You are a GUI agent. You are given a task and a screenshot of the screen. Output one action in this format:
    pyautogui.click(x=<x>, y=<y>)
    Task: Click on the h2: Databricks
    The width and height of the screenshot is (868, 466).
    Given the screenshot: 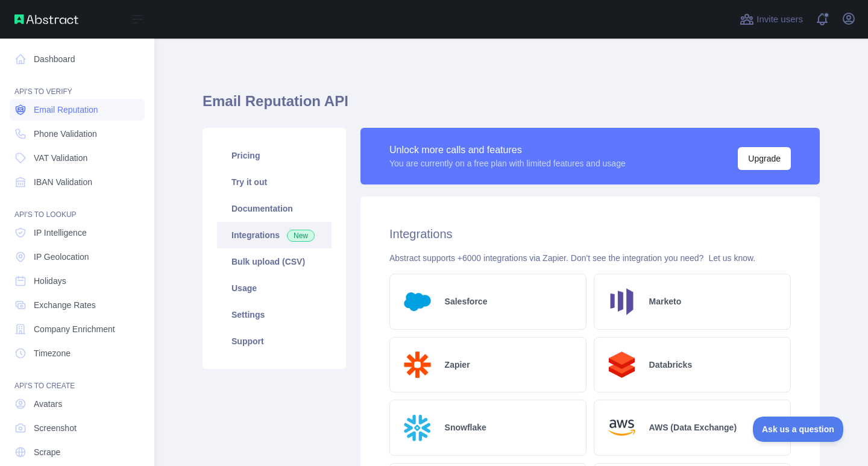 What is the action you would take?
    pyautogui.click(x=671, y=364)
    